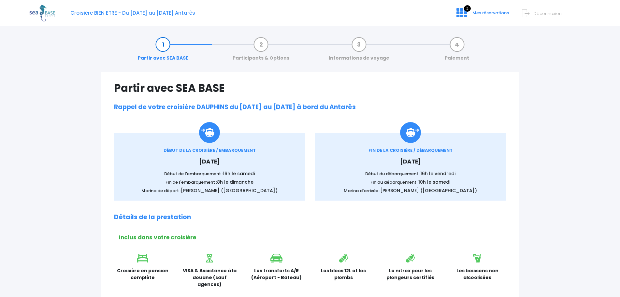 The image size is (620, 297). I want to click on h1: Partir avec SEA BASE, so click(310, 88).